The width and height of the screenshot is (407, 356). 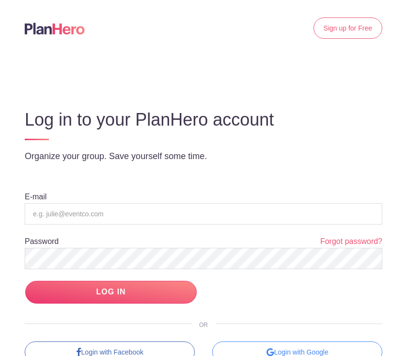 What do you see at coordinates (203, 120) in the screenshot?
I see `h3: Log in to your PlanHero account` at bounding box center [203, 120].